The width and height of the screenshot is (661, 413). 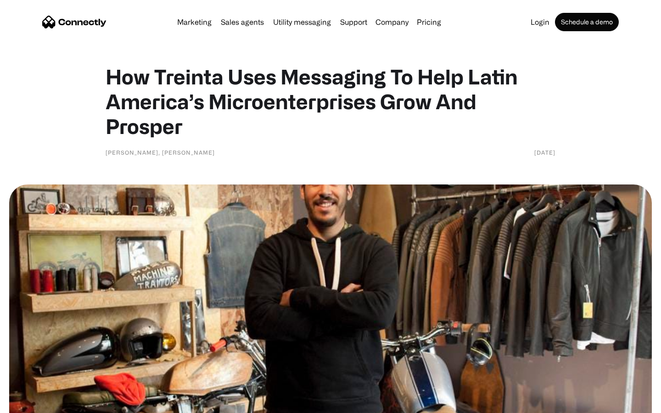 I want to click on ul: Language list, so click(x=37, y=403).